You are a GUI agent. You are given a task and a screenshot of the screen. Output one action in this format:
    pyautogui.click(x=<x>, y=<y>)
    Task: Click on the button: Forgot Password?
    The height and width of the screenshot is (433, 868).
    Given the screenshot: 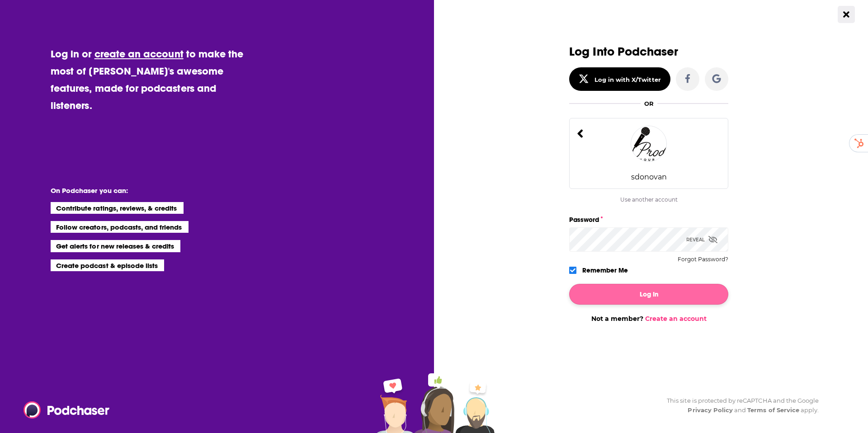 What is the action you would take?
    pyautogui.click(x=703, y=259)
    